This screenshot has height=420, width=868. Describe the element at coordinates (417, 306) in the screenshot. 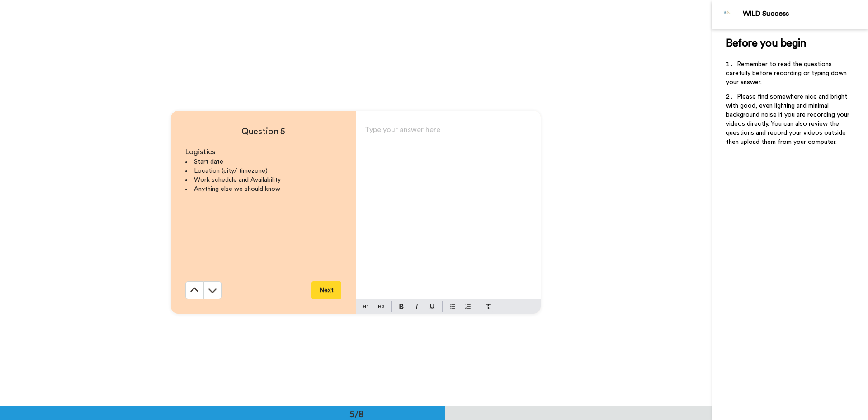

I see `img: italic-mark.svg` at that location.